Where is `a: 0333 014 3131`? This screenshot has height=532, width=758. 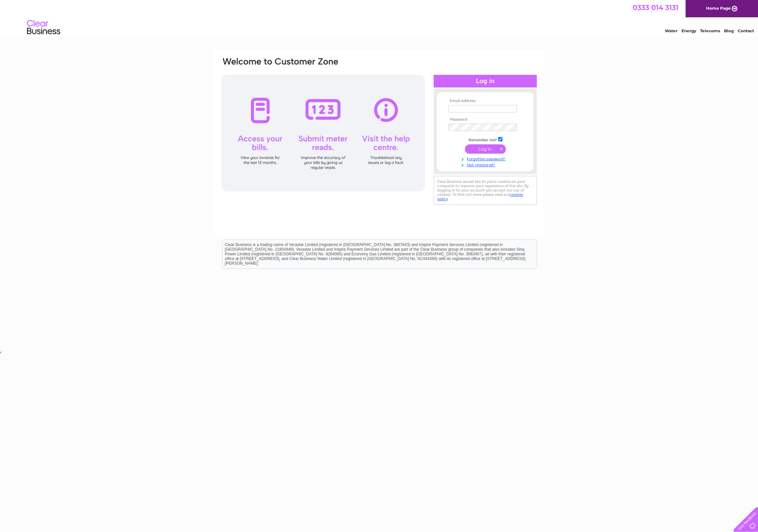
a: 0333 014 3131 is located at coordinates (655, 7).